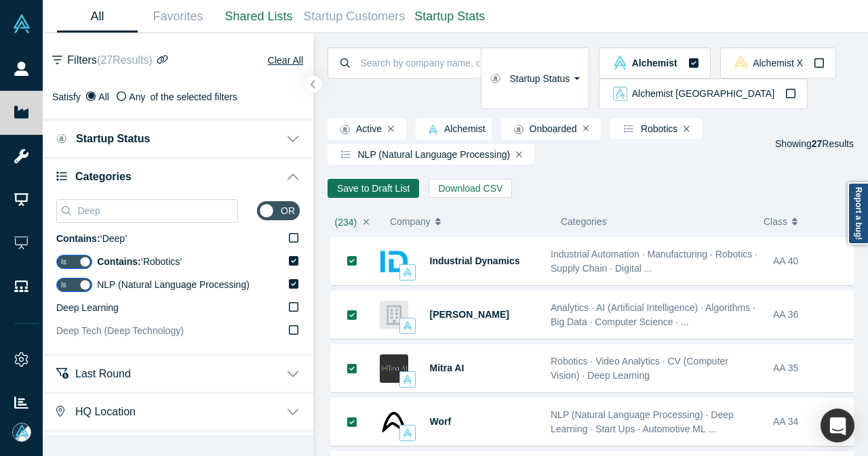  I want to click on img: Industrial Dynamics's Logo, so click(394, 262).